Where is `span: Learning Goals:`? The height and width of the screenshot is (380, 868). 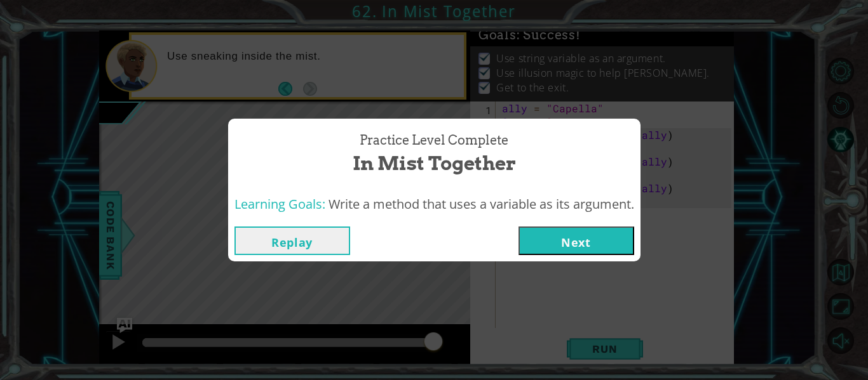 span: Learning Goals: is located at coordinates (280, 204).